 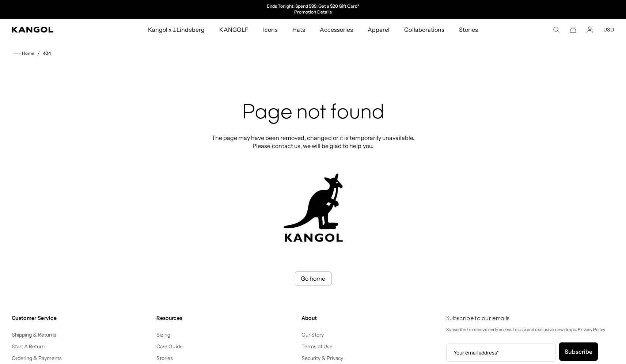 I want to click on h4: Resources, so click(x=226, y=318).